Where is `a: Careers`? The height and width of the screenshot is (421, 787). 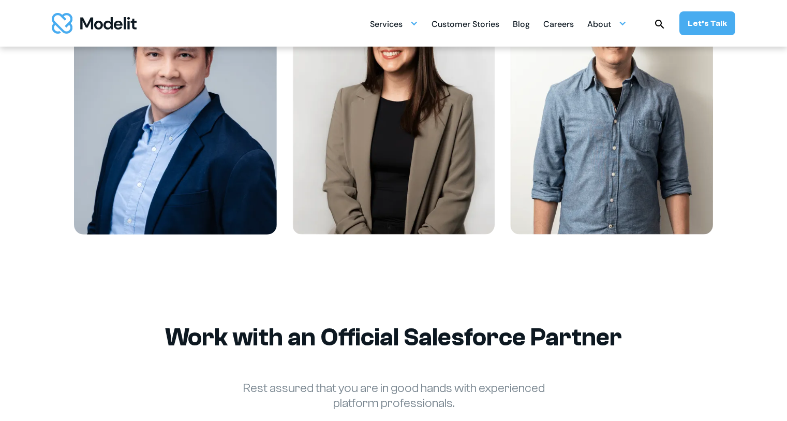 a: Careers is located at coordinates (558, 23).